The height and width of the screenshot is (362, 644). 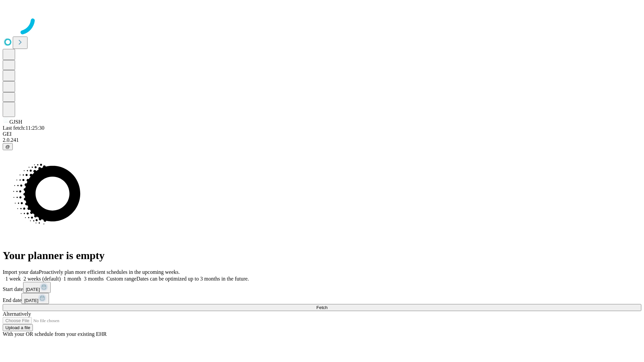 I want to click on div: 2.0.241, so click(x=322, y=140).